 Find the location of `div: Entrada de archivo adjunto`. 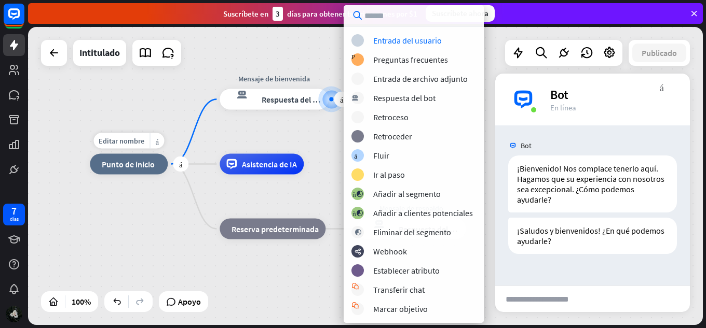

div: Entrada de archivo adjunto is located at coordinates (420, 79).